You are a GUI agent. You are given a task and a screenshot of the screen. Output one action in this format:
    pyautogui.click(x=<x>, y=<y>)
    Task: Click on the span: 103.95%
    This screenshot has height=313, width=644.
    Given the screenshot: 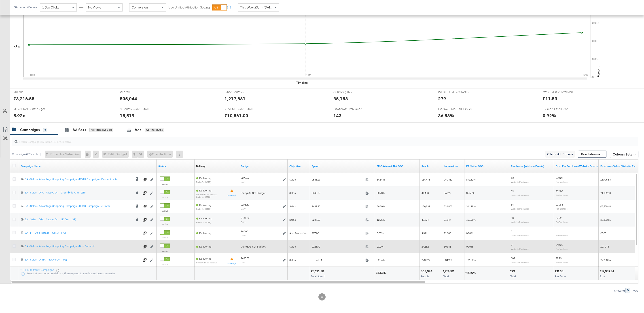 What is the action you would take?
    pyautogui.click(x=471, y=220)
    